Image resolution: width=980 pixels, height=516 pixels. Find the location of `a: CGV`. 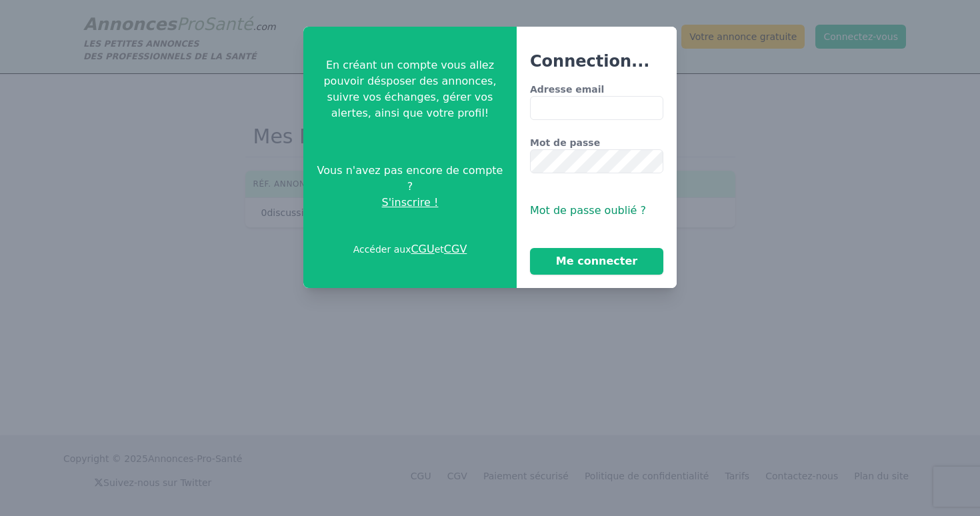

a: CGV is located at coordinates (455, 249).